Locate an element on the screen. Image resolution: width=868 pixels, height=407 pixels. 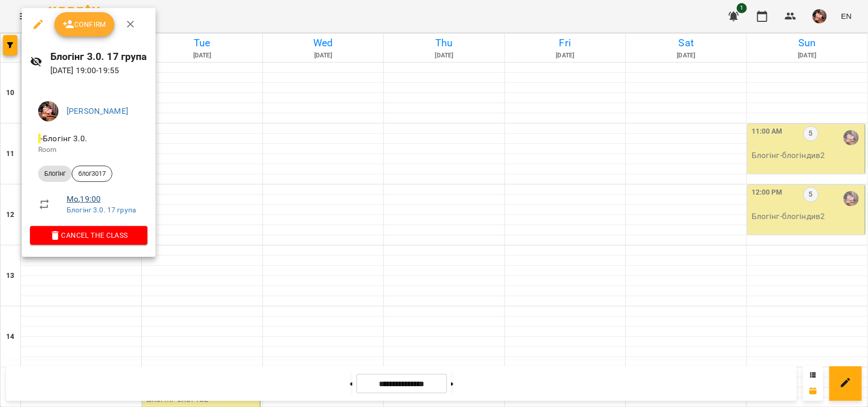
p: Room is located at coordinates (89, 150).